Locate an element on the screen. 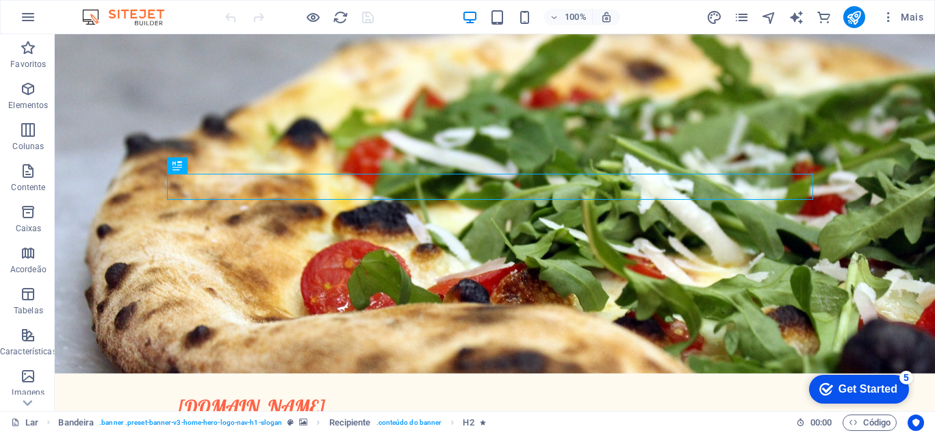  a: Clique para cancelar a seleção. Clique duas vezes para abrir as páginas. is located at coordinates (25, 423).